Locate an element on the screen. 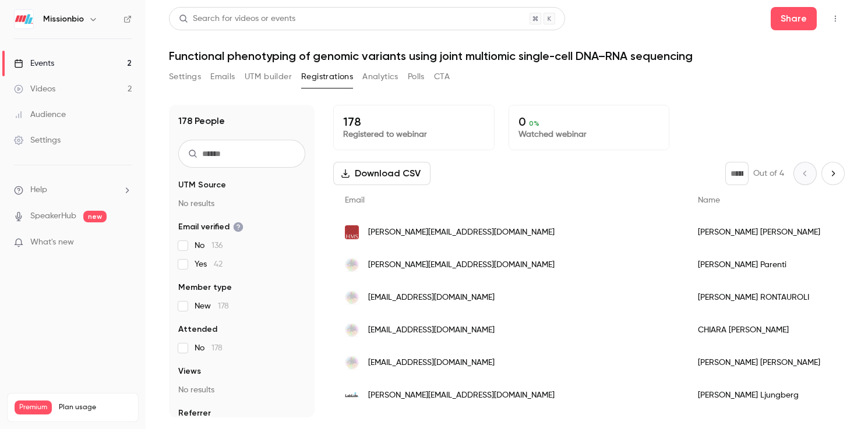  button: Download CSV is located at coordinates (382, 174).